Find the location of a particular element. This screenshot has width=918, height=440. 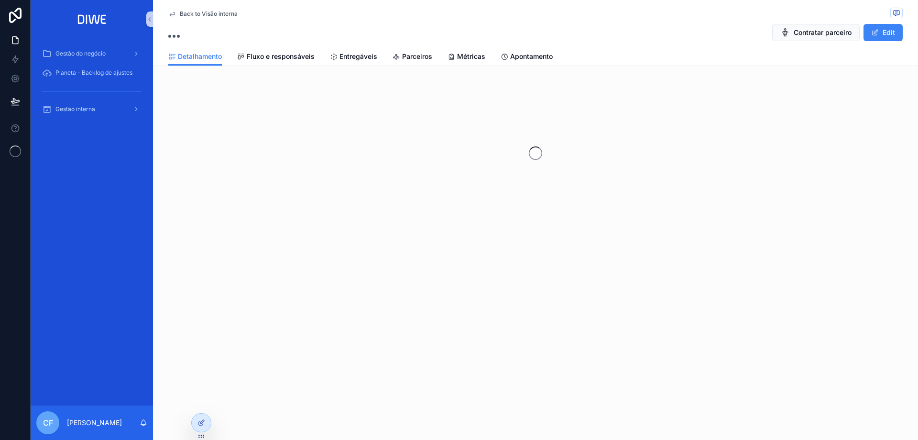

span: Planeta - Backlog de ajustes is located at coordinates (94, 73).